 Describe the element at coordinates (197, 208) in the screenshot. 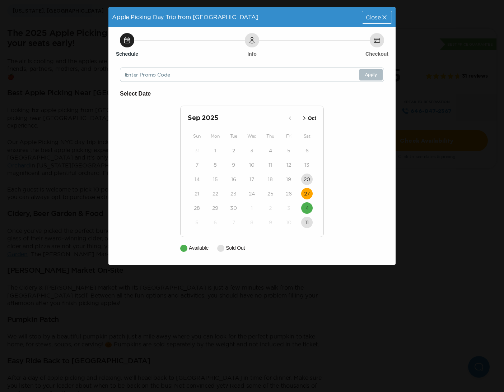

I see `button: 28` at that location.